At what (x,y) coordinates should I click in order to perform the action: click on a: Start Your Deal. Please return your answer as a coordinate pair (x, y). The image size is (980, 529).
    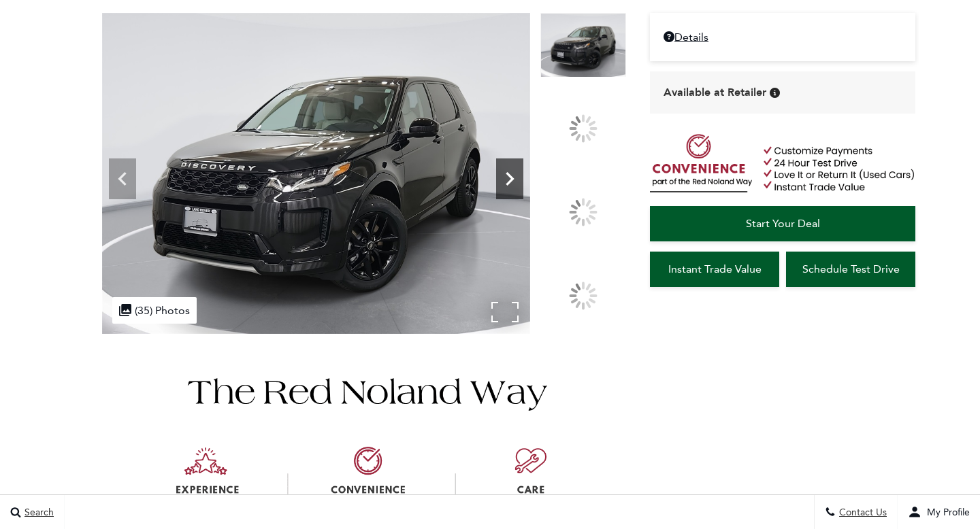
    Looking at the image, I should click on (782, 224).